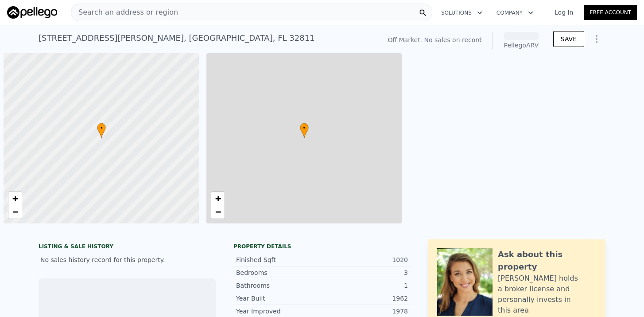  Describe the element at coordinates (610, 12) in the screenshot. I see `a: Free Account` at that location.